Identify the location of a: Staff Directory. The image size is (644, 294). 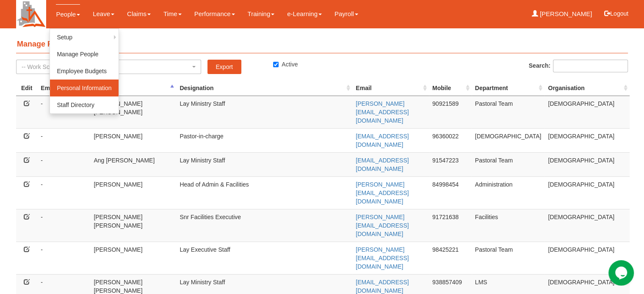
(84, 105).